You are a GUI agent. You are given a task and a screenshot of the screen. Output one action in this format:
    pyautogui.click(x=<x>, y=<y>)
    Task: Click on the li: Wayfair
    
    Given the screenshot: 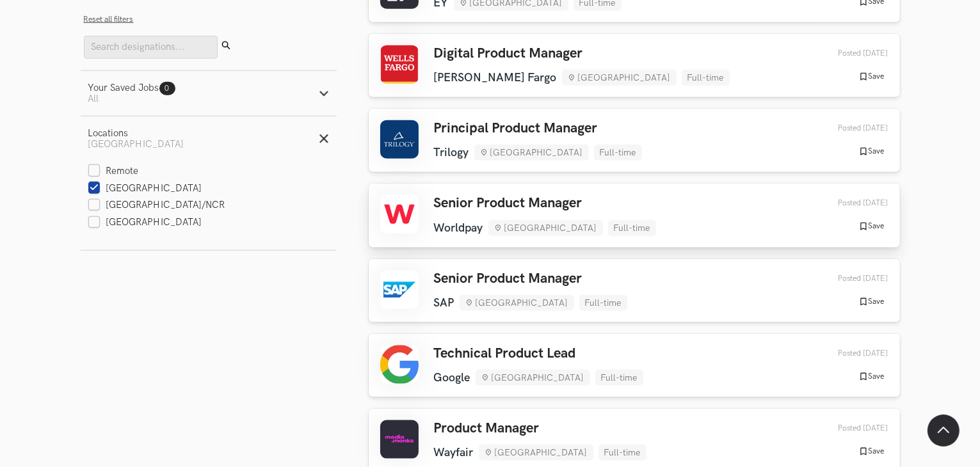 What is the action you would take?
    pyautogui.click(x=454, y=452)
    